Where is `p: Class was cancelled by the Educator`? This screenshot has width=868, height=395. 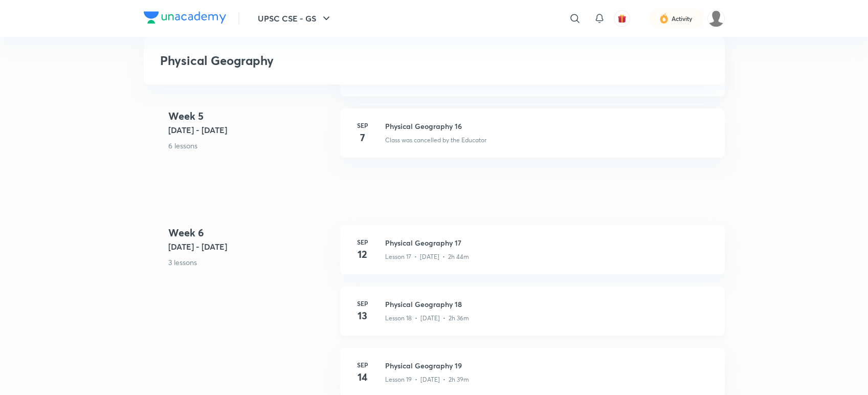
p: Class was cancelled by the Educator is located at coordinates (436, 141).